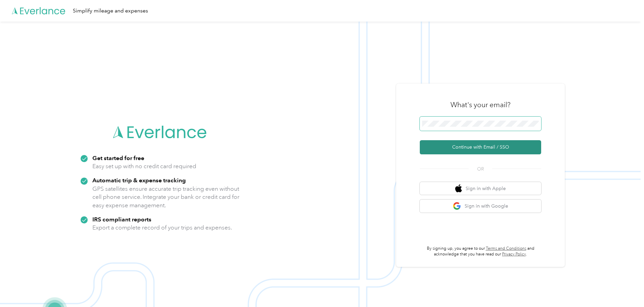 The height and width of the screenshot is (307, 644). What do you see at coordinates (110, 11) in the screenshot?
I see `div: Simplify mileage and expenses` at bounding box center [110, 11].